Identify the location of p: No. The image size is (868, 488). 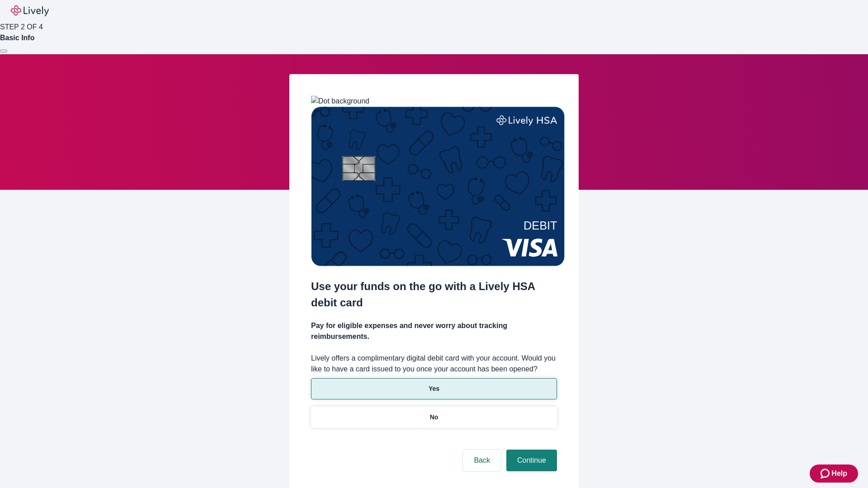
(434, 417).